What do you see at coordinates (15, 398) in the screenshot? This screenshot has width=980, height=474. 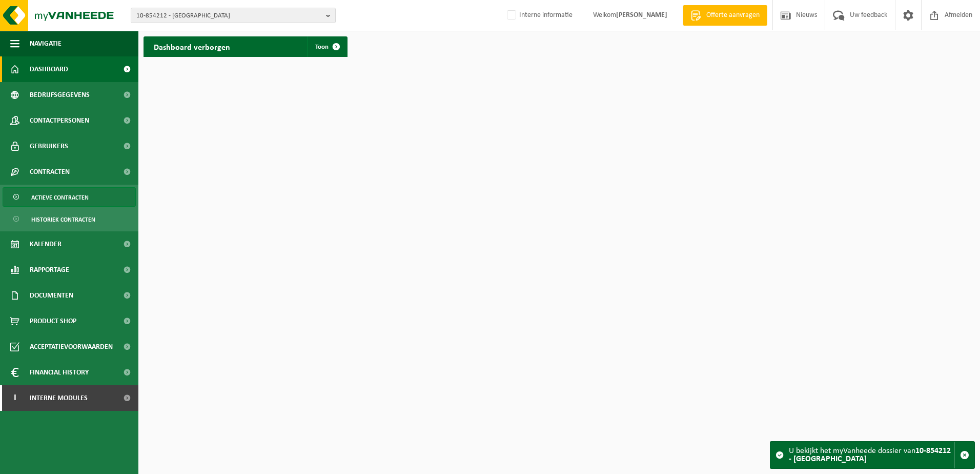 I see `span: I` at bounding box center [15, 398].